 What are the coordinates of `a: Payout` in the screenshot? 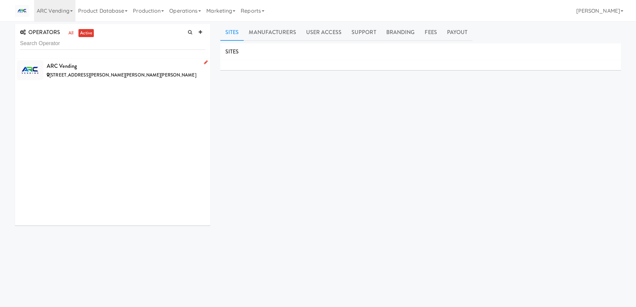 It's located at (457, 32).